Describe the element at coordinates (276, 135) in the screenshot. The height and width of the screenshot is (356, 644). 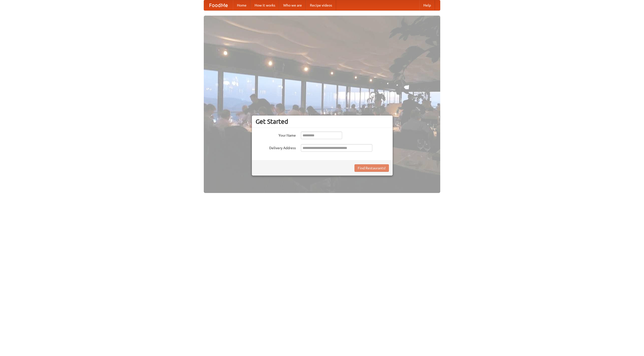
I see `label: Your Name` at that location.